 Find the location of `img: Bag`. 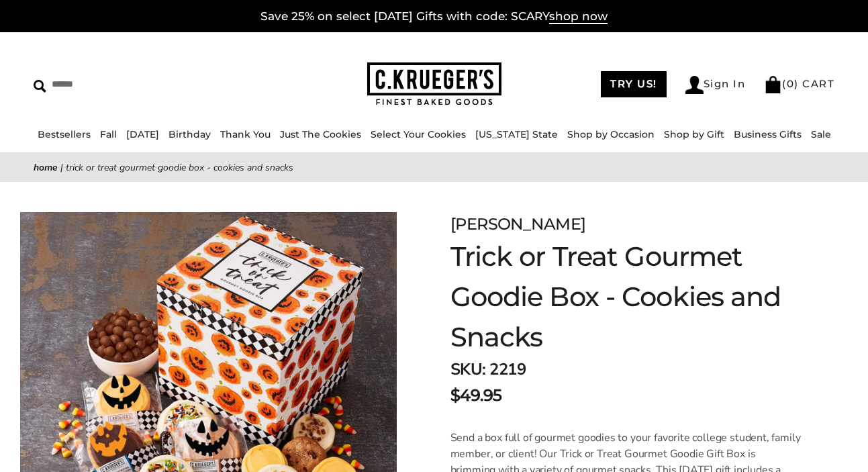

img: Bag is located at coordinates (773, 85).